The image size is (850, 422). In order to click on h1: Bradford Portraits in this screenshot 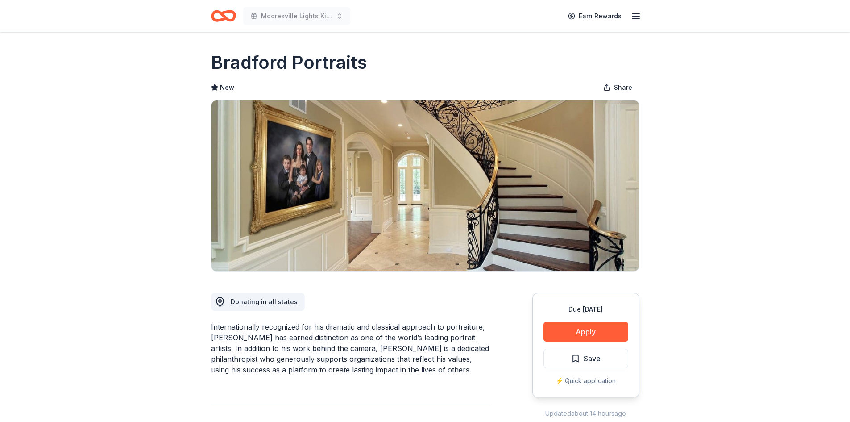, I will do `click(289, 62)`.